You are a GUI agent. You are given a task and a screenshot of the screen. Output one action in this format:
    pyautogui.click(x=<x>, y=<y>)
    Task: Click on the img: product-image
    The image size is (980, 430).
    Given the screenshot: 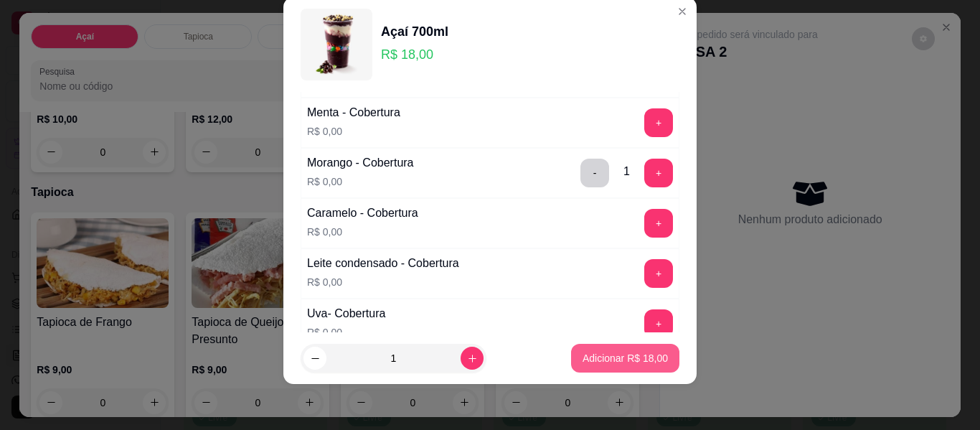 What is the action you would take?
    pyautogui.click(x=337, y=44)
    